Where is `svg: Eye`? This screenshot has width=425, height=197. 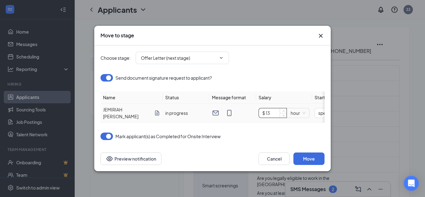
svg: Eye is located at coordinates (109, 159).